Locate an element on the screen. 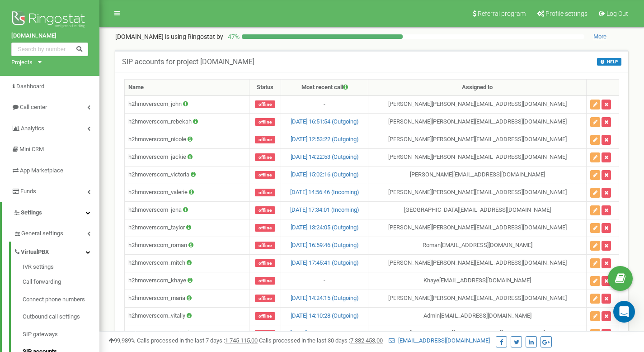 The width and height of the screenshot is (644, 352). td: h2hmoverscom_jena is located at coordinates (187, 210).